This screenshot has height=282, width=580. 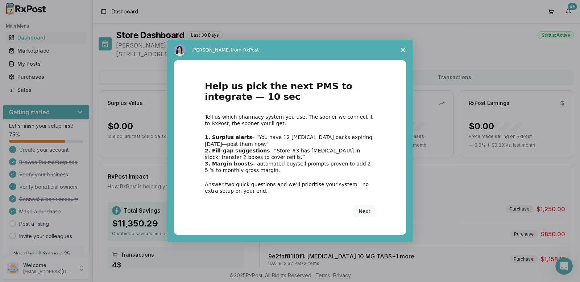 I want to click on div: Tell us which pharmacy system you use. The sooner we connect it to RxPost, the sooner you’ll get:, so click(x=290, y=120).